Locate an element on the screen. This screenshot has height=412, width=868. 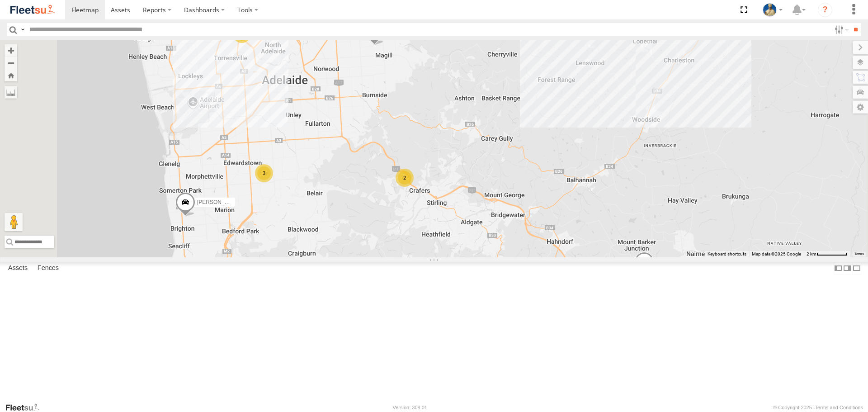
button: Drag Pegman onto the map to open Street View is located at coordinates (14, 222).